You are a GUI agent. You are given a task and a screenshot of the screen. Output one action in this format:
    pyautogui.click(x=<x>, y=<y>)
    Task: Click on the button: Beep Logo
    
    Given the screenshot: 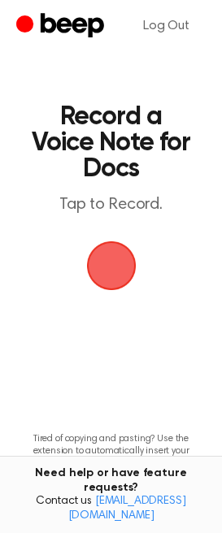 What is the action you would take?
    pyautogui.click(x=111, y=266)
    